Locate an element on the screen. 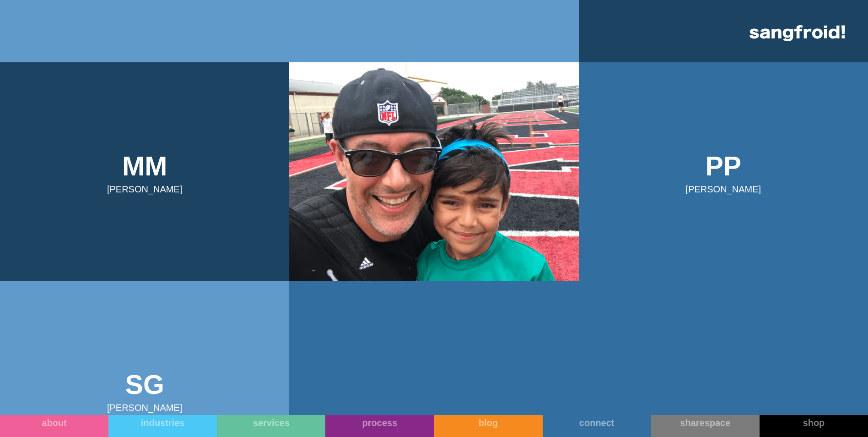 The image size is (868, 437). div: sharespace is located at coordinates (705, 423).